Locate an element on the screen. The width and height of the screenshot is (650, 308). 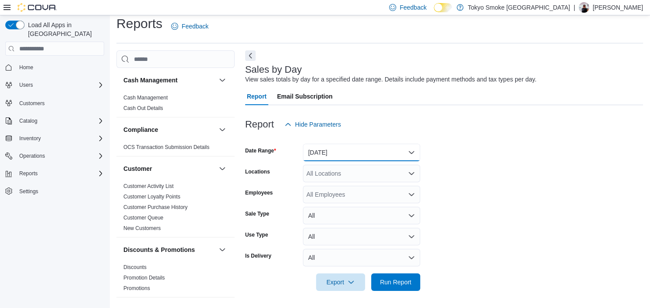
a: Promotions is located at coordinates (137, 288).